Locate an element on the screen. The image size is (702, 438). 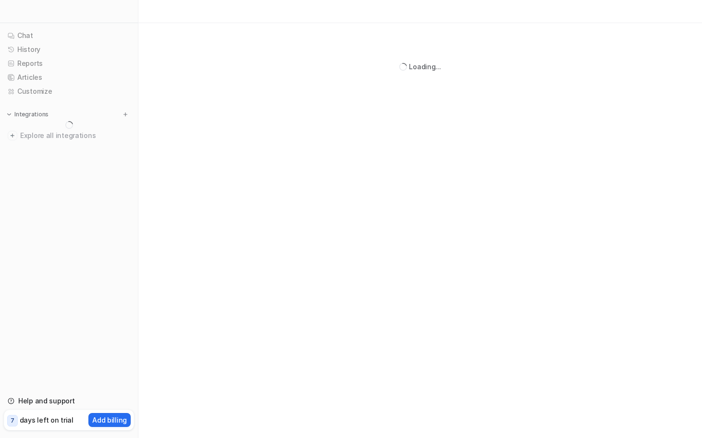
p: Add billing is located at coordinates (110, 420).